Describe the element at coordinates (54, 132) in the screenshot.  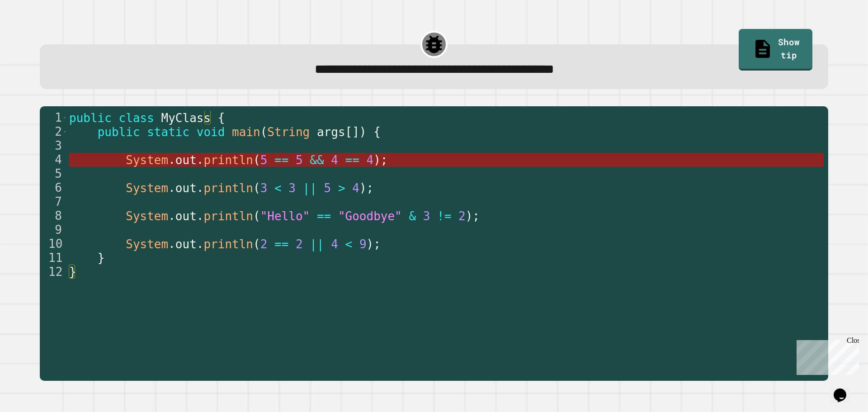
I see `div: 2` at that location.